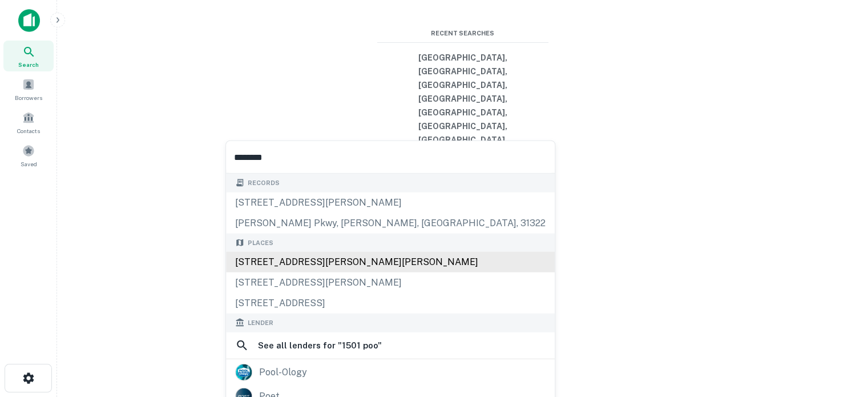 Image resolution: width=868 pixels, height=397 pixels. Describe the element at coordinates (261, 242) in the screenshot. I see `span: Places` at that location.